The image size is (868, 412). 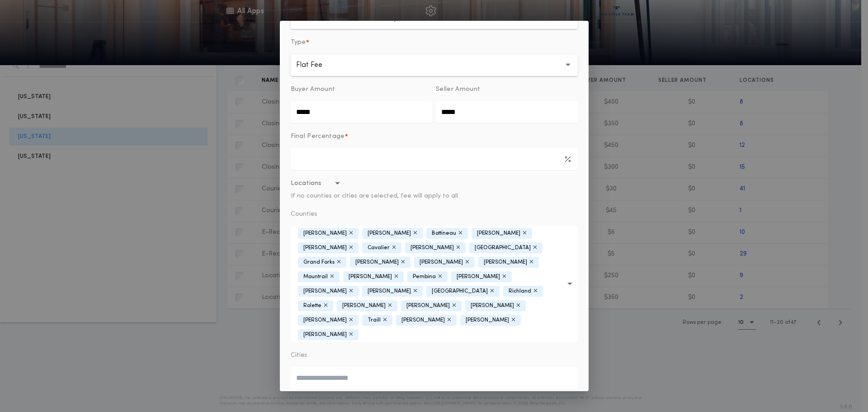 I want to click on input: Seller Amount, so click(x=507, y=112).